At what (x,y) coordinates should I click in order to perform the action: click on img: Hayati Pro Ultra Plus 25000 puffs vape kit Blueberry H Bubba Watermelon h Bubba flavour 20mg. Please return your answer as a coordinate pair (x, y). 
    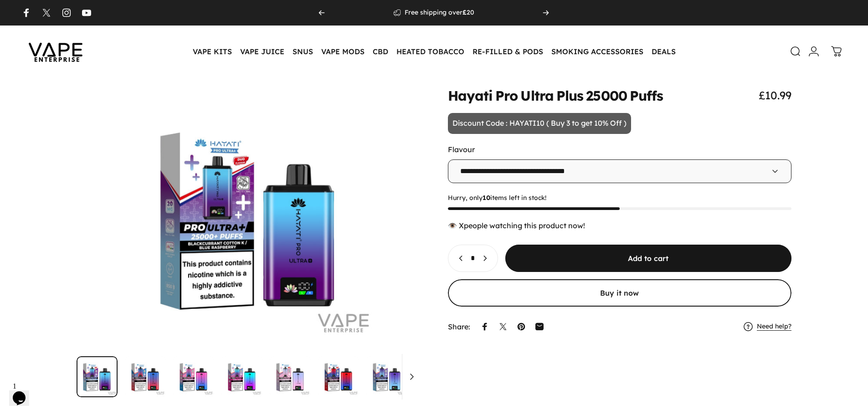
    Looking at the image, I should click on (338, 377).